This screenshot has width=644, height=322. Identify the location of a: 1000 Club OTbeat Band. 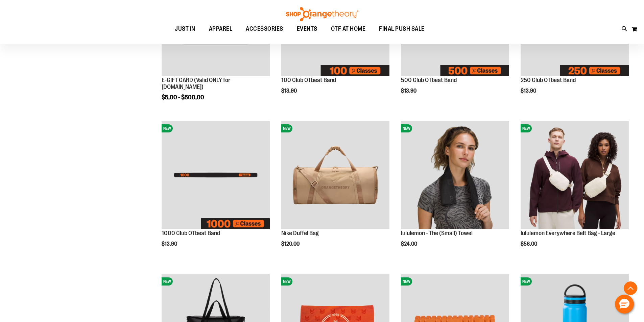
(191, 233).